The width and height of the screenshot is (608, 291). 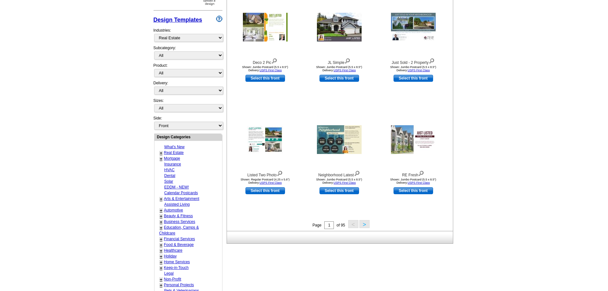 What do you see at coordinates (176, 268) in the screenshot?
I see `a: Keep-in-Touch` at bounding box center [176, 268].